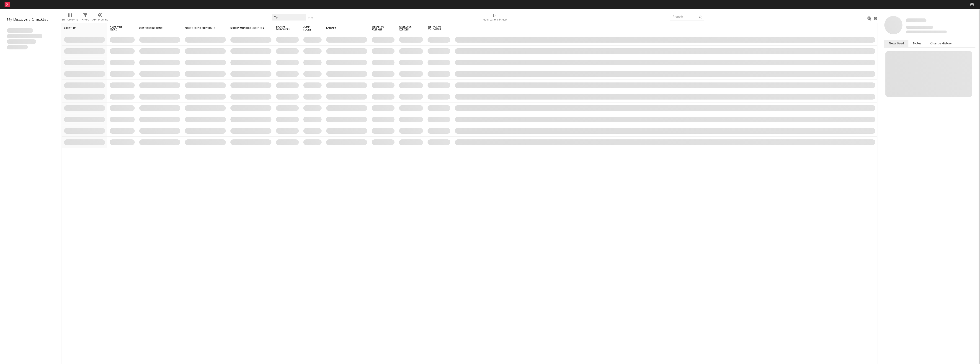  I want to click on div: Most Recent Copyright, so click(202, 28).